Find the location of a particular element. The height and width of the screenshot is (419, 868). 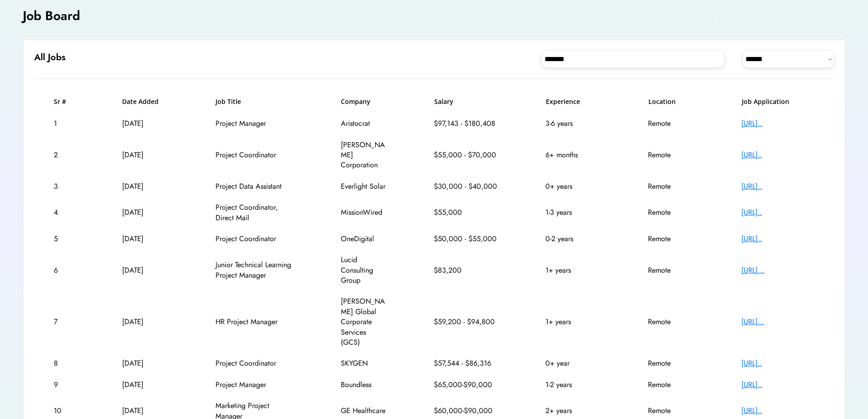

h6: Date Added is located at coordinates (145, 102).